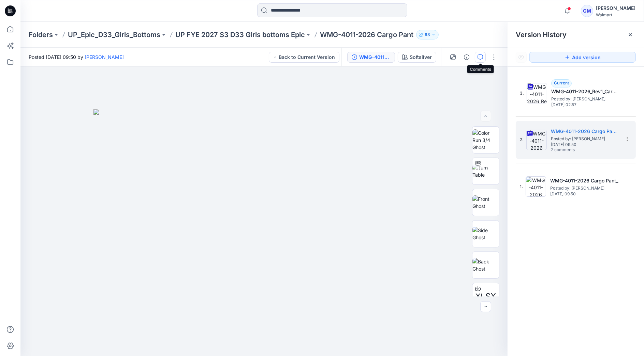 This screenshot has height=356, width=644. What do you see at coordinates (486, 265) in the screenshot?
I see `img: Back Ghost` at bounding box center [486, 265].